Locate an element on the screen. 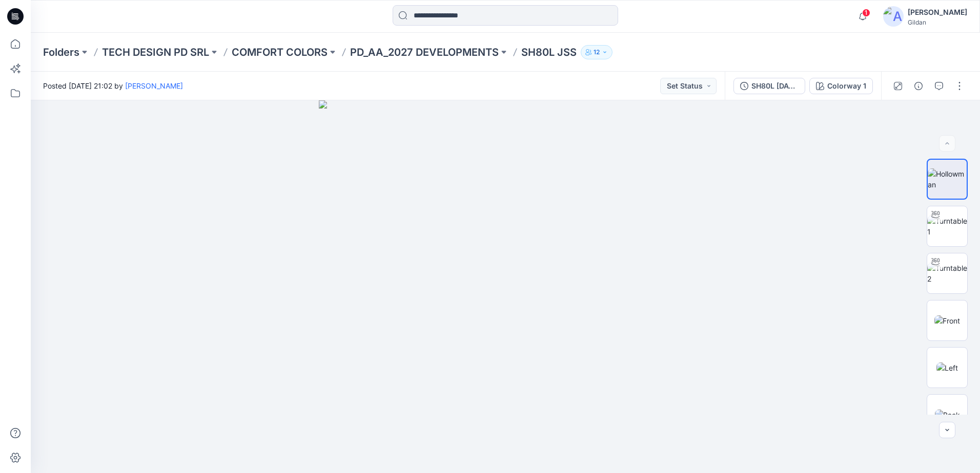 The image size is (980, 473). p: Folders is located at coordinates (61, 52).